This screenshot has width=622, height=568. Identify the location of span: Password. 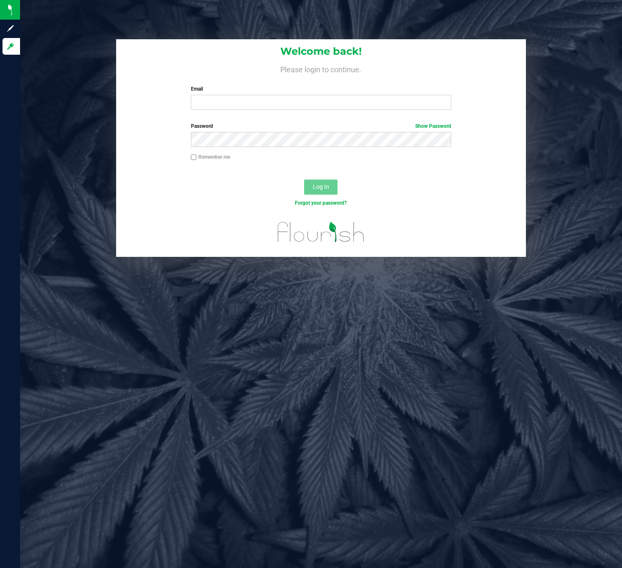
(202, 126).